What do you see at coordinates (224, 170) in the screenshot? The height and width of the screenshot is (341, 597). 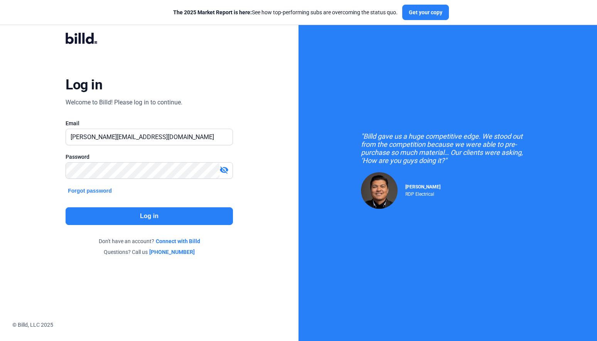 I see `mat-icon: visibility_off` at bounding box center [224, 170].